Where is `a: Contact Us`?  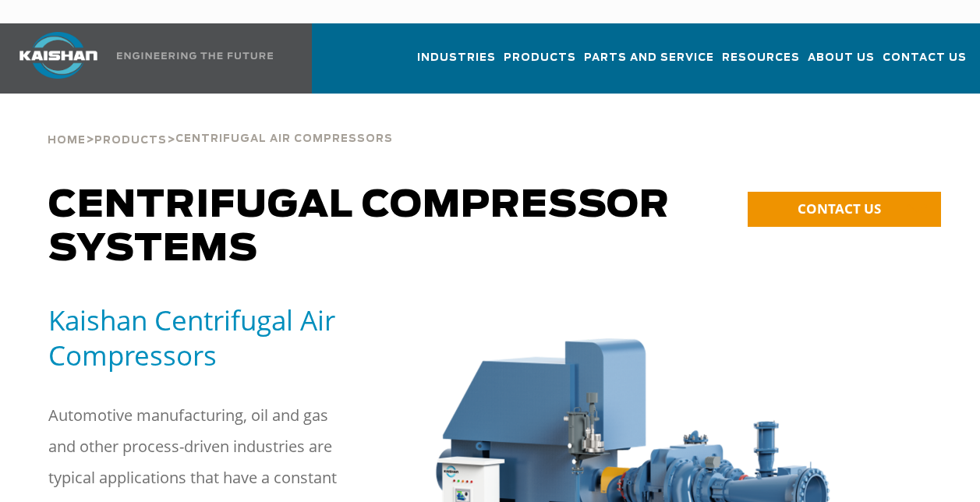
a: Contact Us is located at coordinates (925, 64).